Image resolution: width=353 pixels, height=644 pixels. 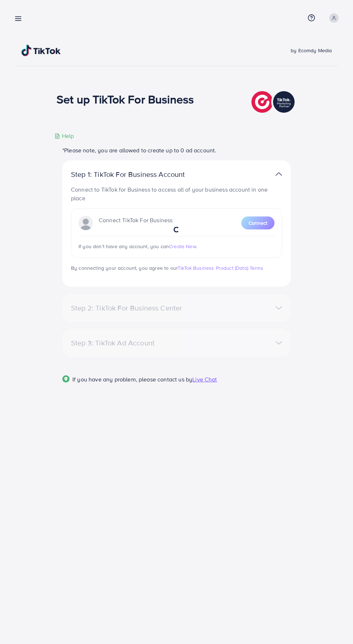 I want to click on div: Help, so click(x=64, y=136).